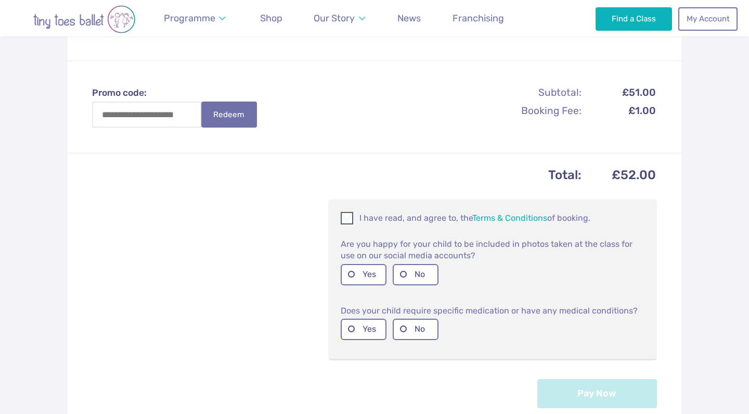  What do you see at coordinates (84, 19) in the screenshot?
I see `img: tiny toes ballet` at bounding box center [84, 19].